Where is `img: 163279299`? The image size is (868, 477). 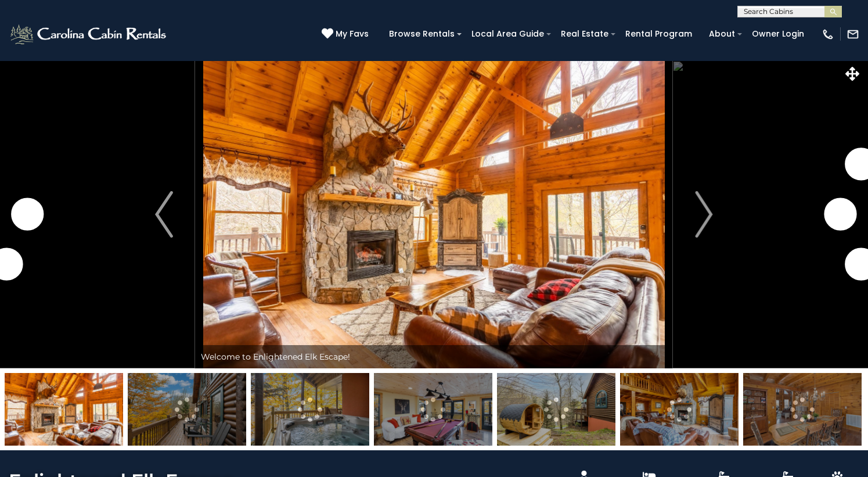
img: 163279299 is located at coordinates (187, 409).